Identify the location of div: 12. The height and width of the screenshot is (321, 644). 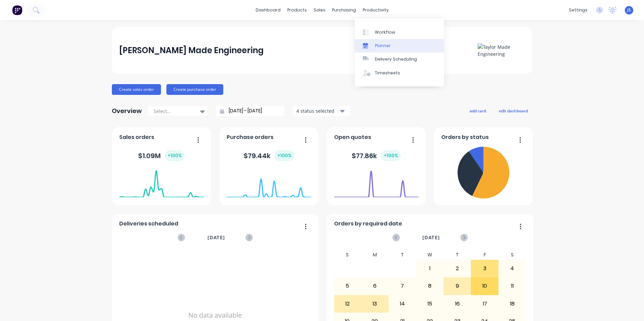
(348, 304).